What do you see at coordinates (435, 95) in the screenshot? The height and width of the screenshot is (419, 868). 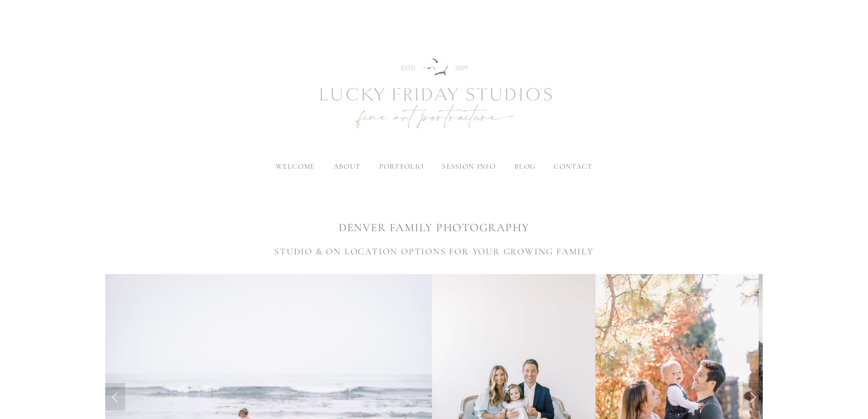 I see `img: Newborn Photography Denver | Lucky Friday Studios` at bounding box center [435, 95].